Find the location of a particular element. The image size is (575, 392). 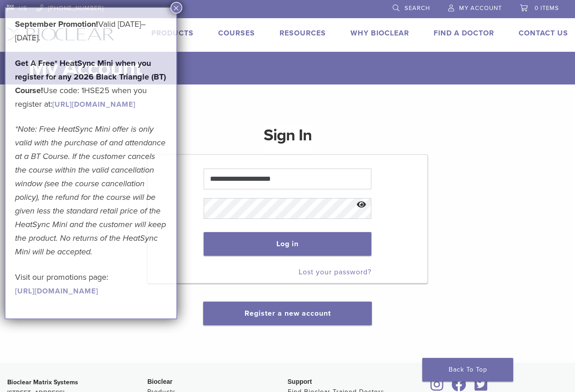

a: Courses is located at coordinates (236, 34).